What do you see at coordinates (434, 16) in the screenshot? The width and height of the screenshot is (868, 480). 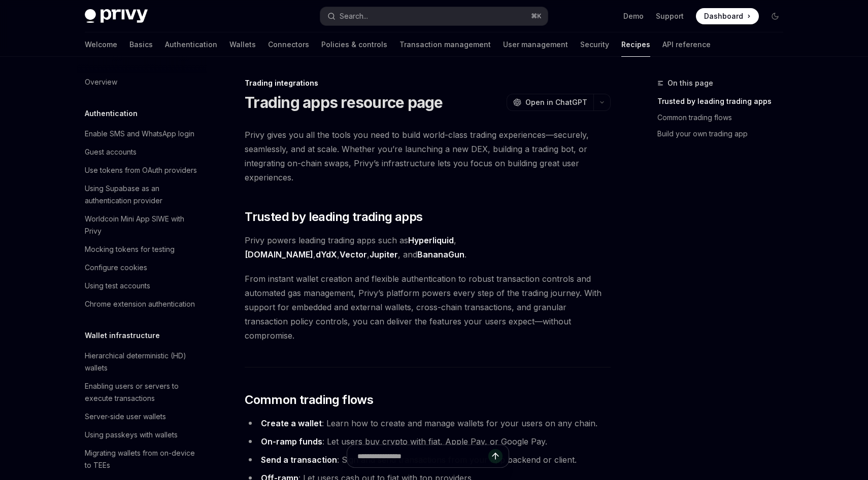 I see `button: Search...⌘K` at bounding box center [434, 16].